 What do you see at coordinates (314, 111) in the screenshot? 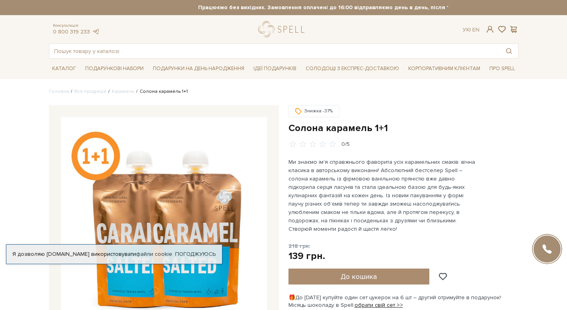
I see `div: Знижка -37%` at bounding box center [314, 111].